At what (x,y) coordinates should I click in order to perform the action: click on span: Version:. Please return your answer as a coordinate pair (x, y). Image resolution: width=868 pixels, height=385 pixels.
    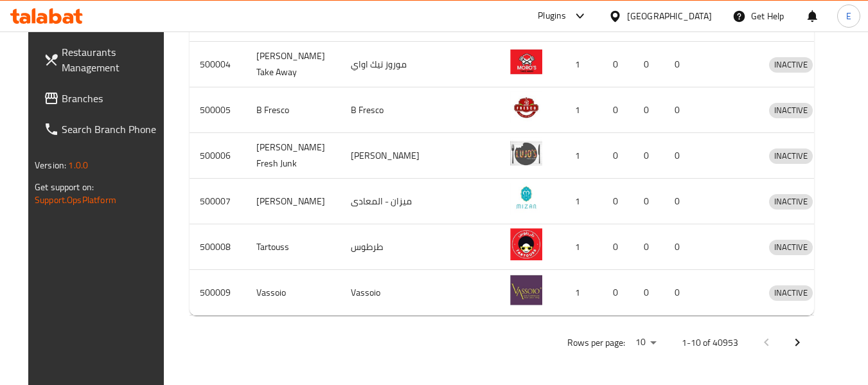
    Looking at the image, I should click on (50, 165).